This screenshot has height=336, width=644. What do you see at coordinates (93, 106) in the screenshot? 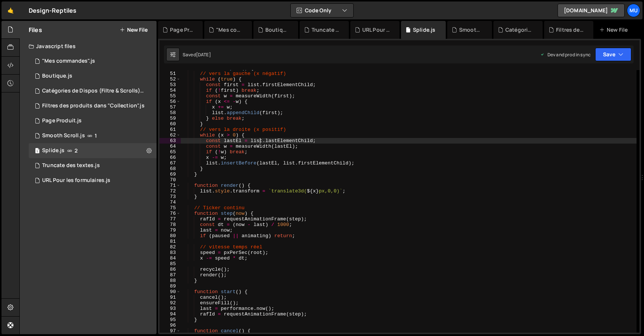
I see `div: 16910/46494.js` at bounding box center [93, 106].